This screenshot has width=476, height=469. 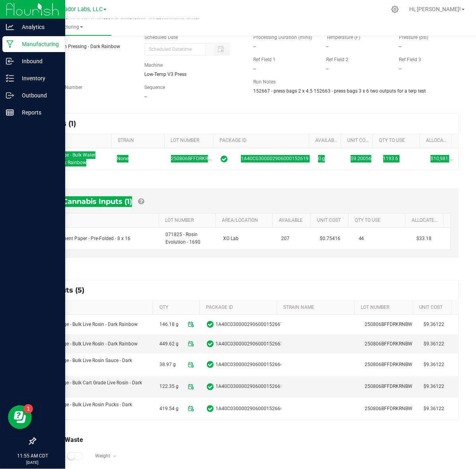 I want to click on span: 1, so click(x=5, y=4).